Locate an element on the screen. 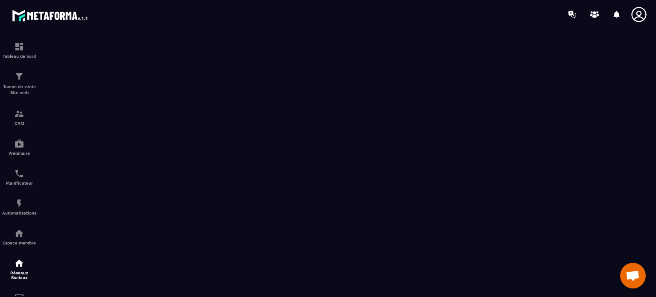  p: Tableau de bord is located at coordinates (19, 56).